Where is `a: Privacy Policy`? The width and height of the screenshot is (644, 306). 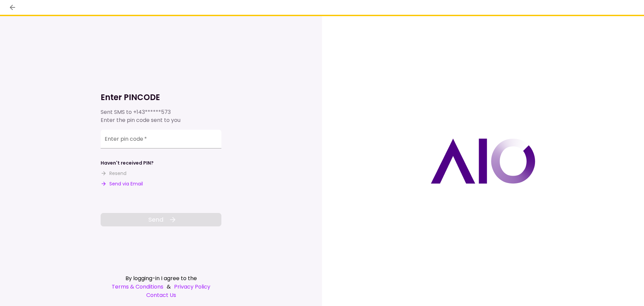
a: Privacy Policy is located at coordinates (192, 286).